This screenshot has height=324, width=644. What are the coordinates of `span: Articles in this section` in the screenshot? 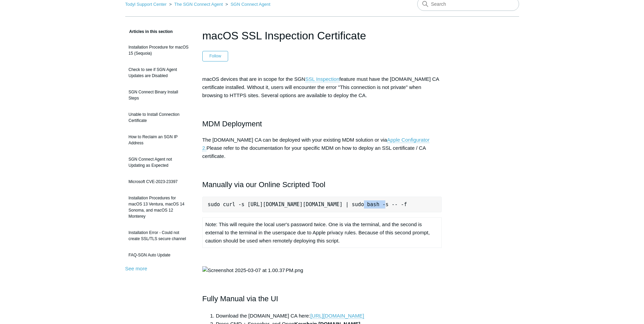 It's located at (149, 32).